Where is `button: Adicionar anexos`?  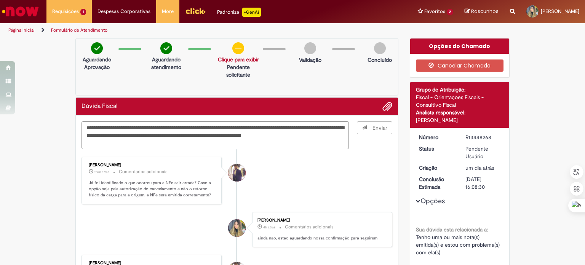
button: Adicionar anexos is located at coordinates (387, 106).